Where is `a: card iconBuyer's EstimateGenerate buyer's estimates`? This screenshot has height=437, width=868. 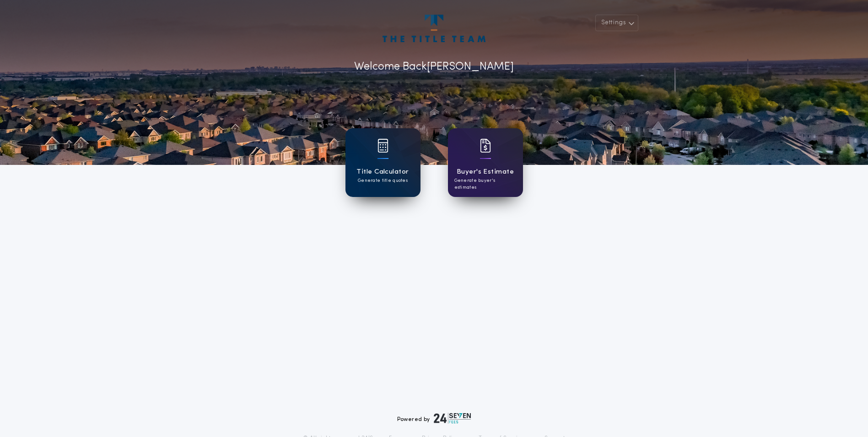
a: card iconBuyer's EstimateGenerate buyer's estimates is located at coordinates (486, 163).